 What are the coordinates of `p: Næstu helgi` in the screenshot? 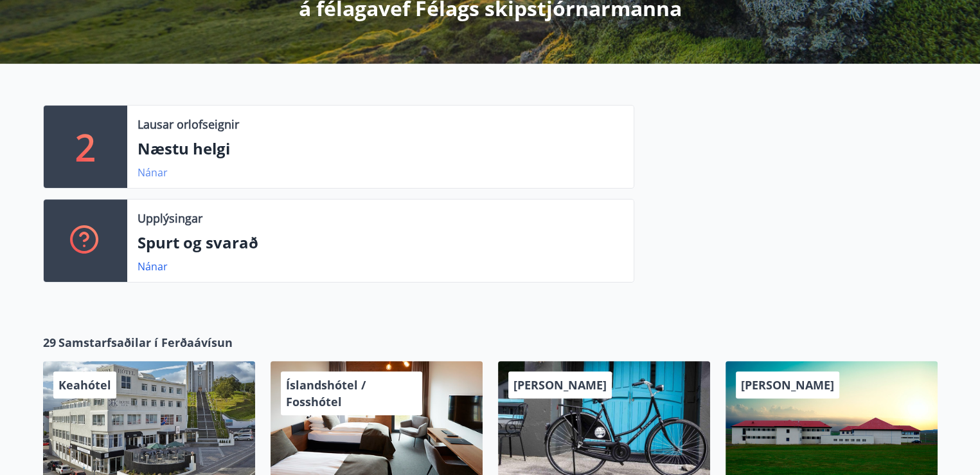 It's located at (381, 148).